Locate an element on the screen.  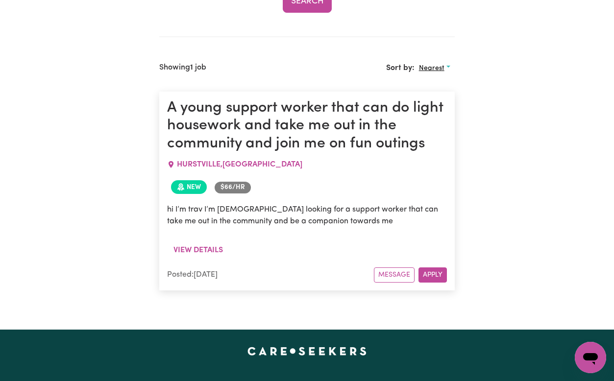
button: Apply for this job is located at coordinates (433, 275).